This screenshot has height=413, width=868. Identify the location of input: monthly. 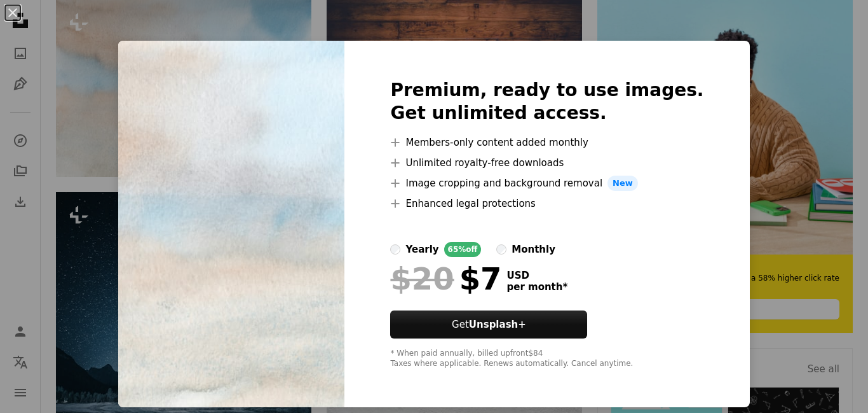
(502, 249).